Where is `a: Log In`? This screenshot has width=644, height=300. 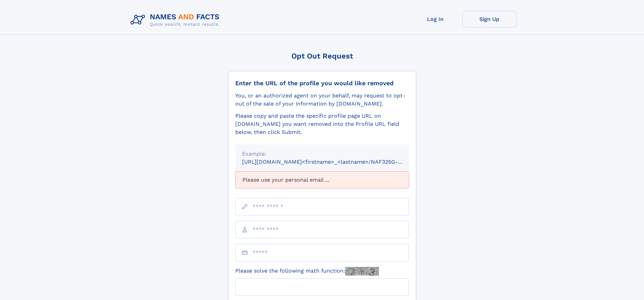
a: Log In is located at coordinates (436, 19).